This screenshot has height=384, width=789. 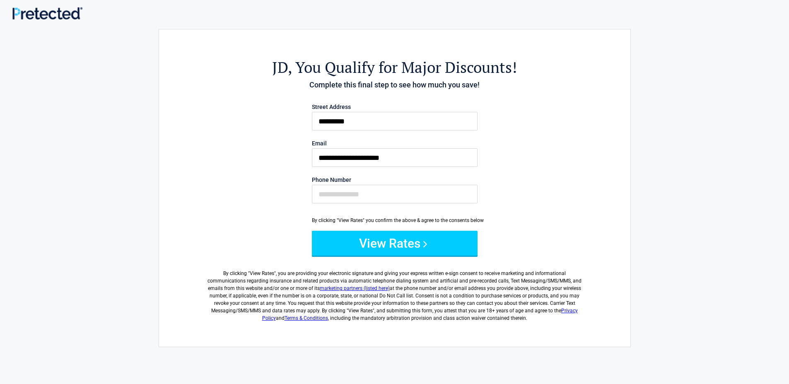 I want to click on label: By clicking " ", you are providing your electronic signature and giving your express written e-si..., so click(x=395, y=292).